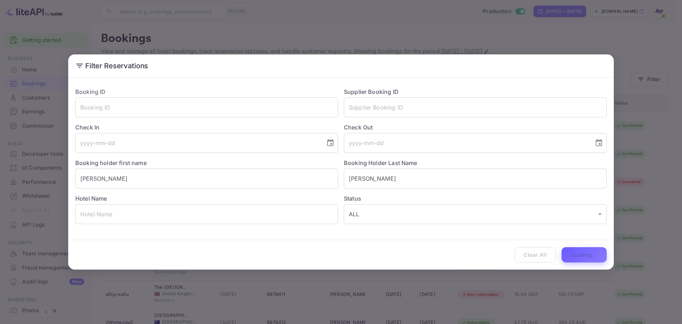  Describe the element at coordinates (341, 66) in the screenshot. I see `h2: Filter Reservations` at that location.